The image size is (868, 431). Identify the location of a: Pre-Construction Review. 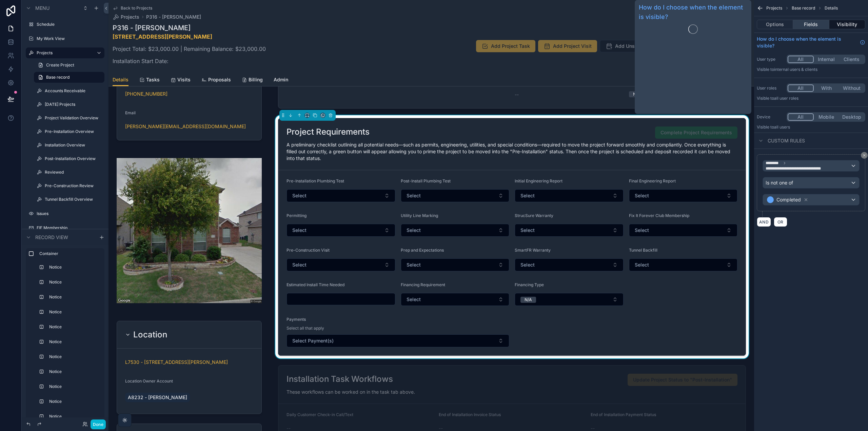
(74, 186).